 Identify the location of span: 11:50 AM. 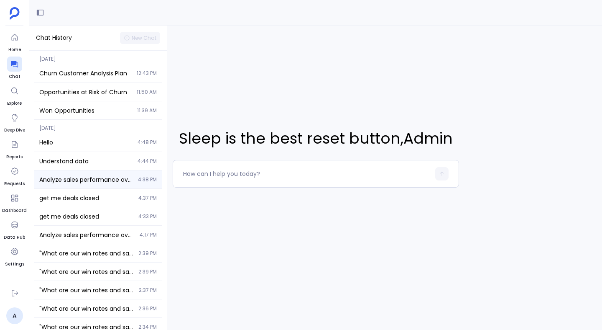
(147, 92).